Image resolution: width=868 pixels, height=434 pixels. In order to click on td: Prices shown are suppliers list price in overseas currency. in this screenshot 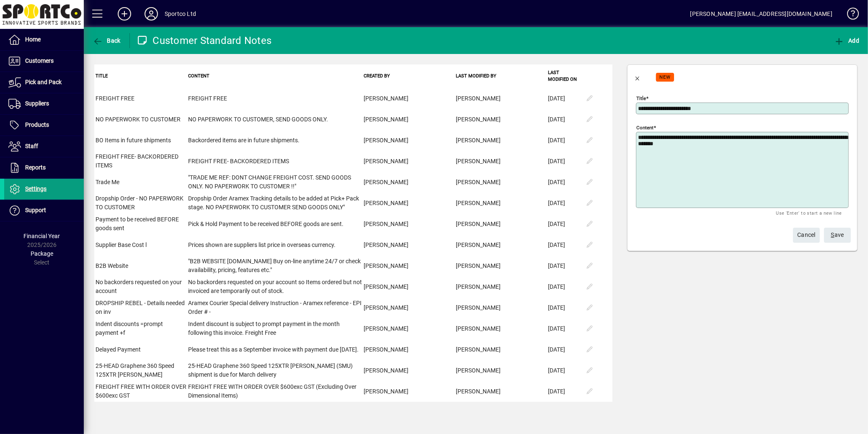, I will do `click(276, 245)`.